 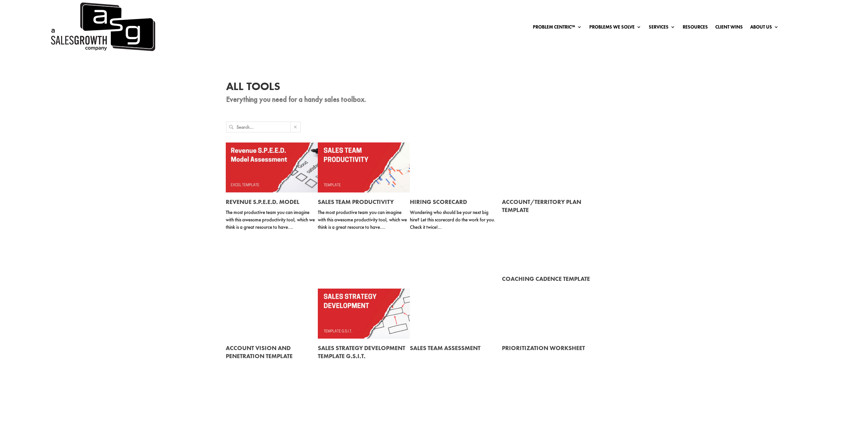 I want to click on a: Client Wins, so click(x=729, y=28).